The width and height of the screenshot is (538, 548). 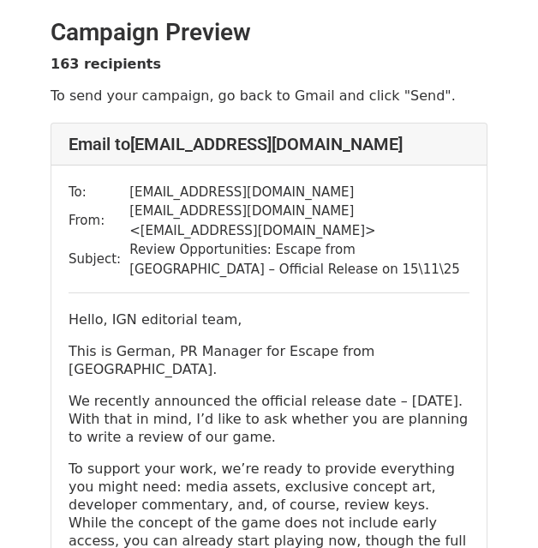 I want to click on td: From:, so click(x=99, y=220).